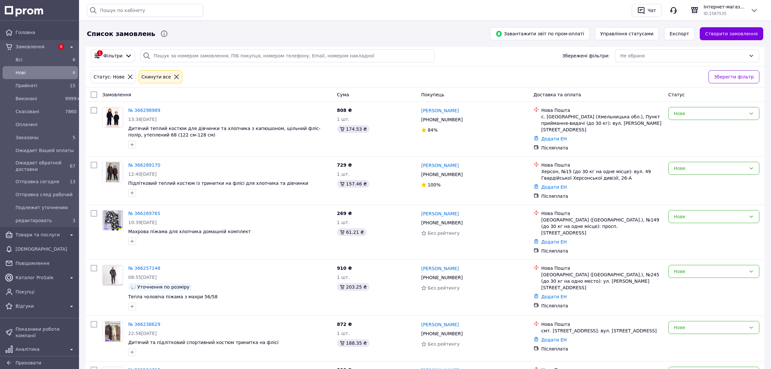  I want to click on span: ID: 1587535, so click(715, 14).